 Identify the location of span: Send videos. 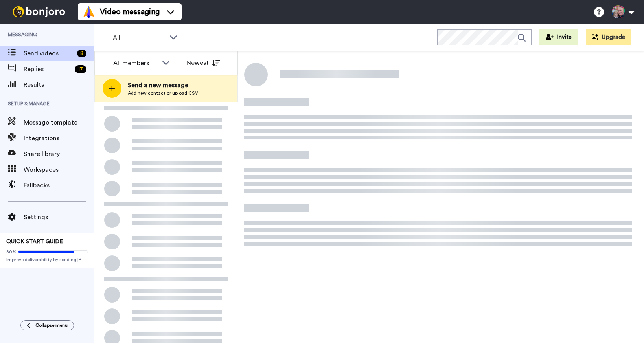
(49, 53).